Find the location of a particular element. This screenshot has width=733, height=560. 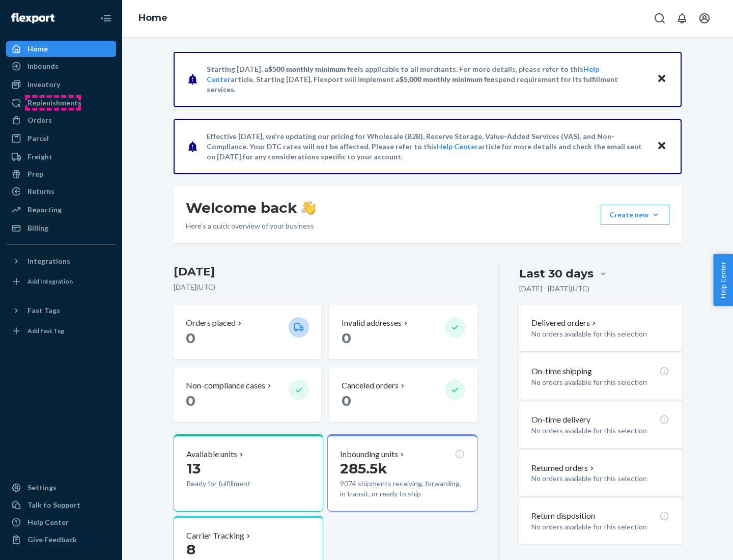

p: On-time shipping is located at coordinates (561, 371).